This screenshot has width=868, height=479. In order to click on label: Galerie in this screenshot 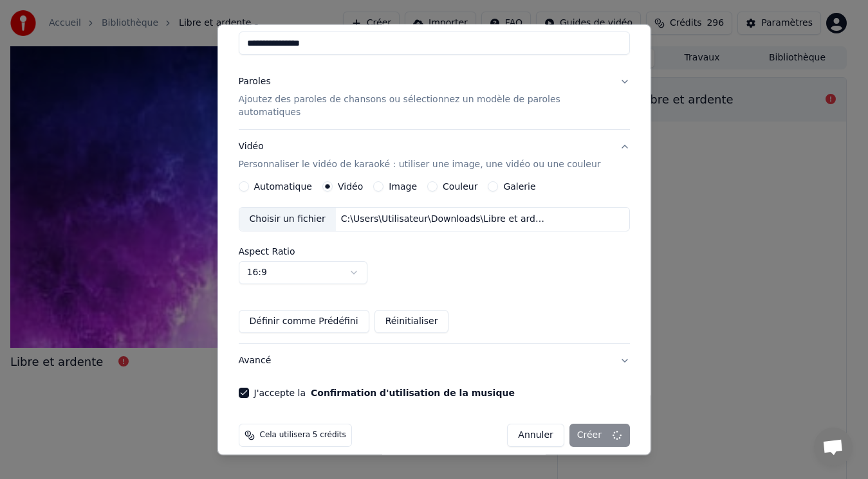, I will do `click(519, 187)`.